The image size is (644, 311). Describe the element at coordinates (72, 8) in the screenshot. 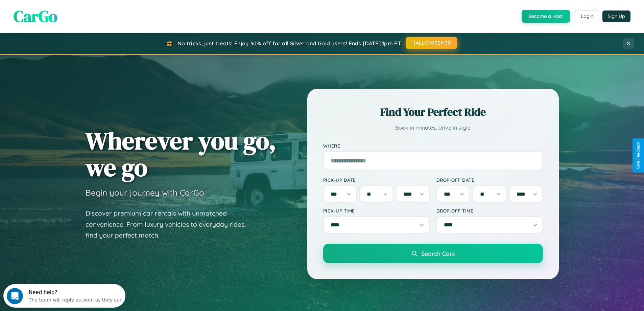

I see `div: Need help?` at that location.